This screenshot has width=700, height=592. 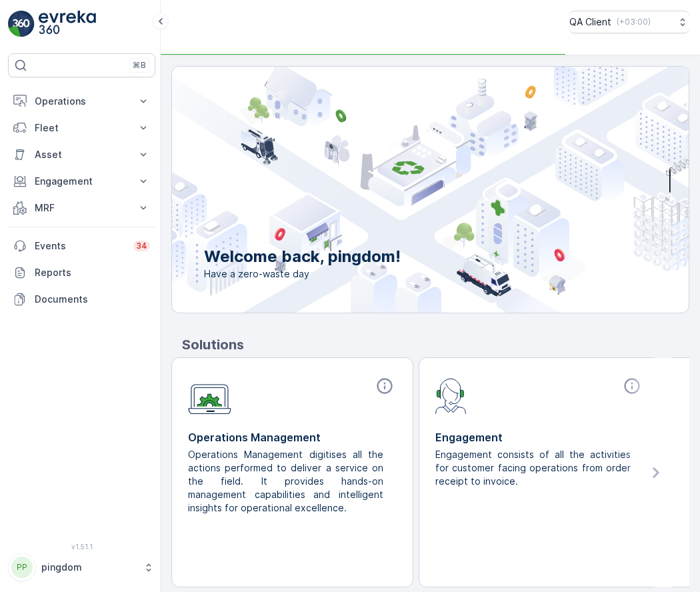 I want to click on img: logo_light-DOdMpM7g.png, so click(x=68, y=24).